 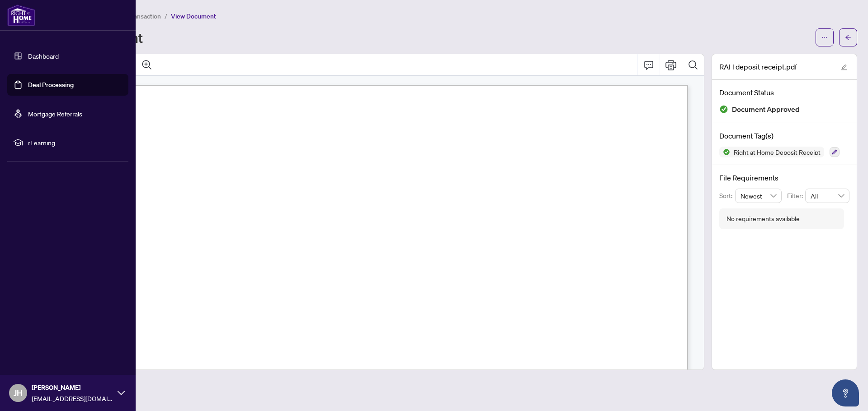 I want to click on h4: Document Tag(s), so click(x=784, y=136).